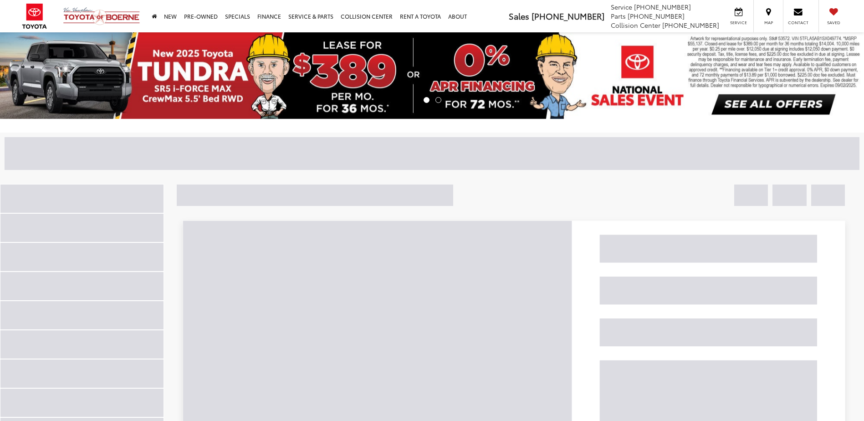 The image size is (864, 421). What do you see at coordinates (768, 22) in the screenshot?
I see `span: Map` at bounding box center [768, 22].